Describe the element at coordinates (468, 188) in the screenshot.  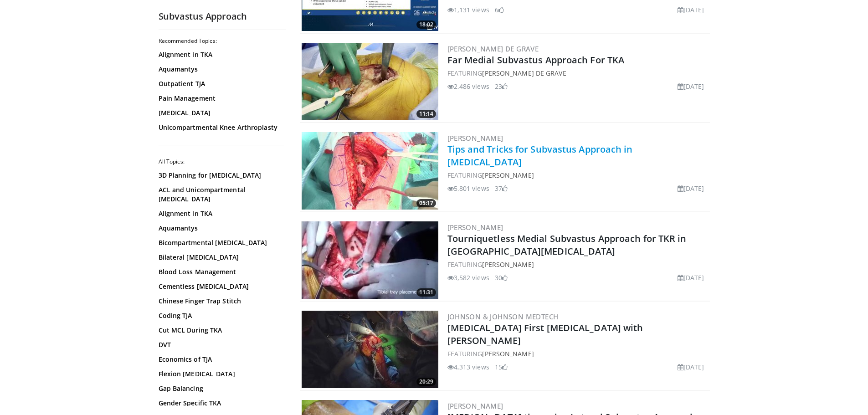
I see `li: 5,801 views` at that location.